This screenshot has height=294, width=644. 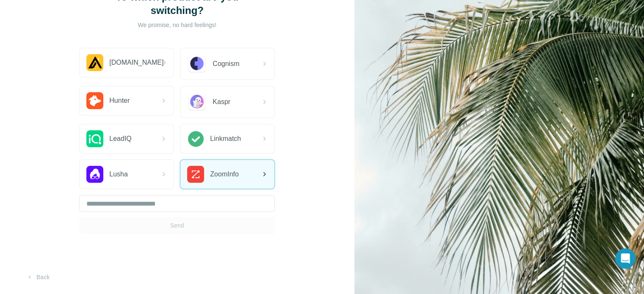 I want to click on img: Hunter.io Logo, so click(x=95, y=100).